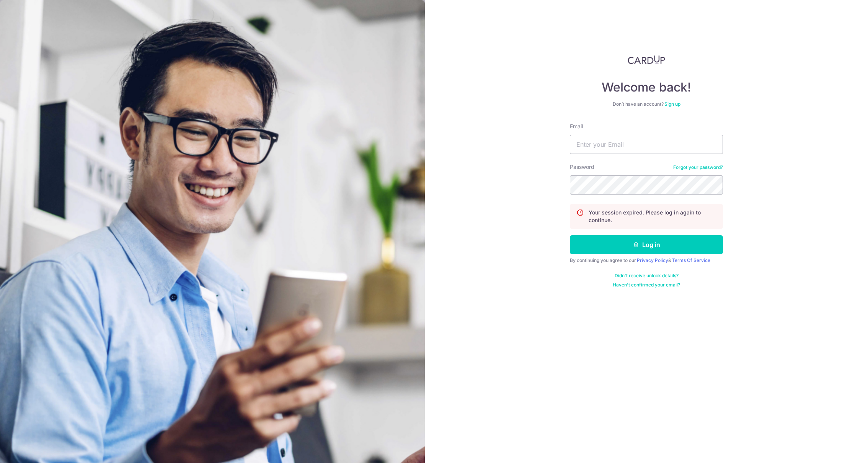 This screenshot has width=868, height=463. What do you see at coordinates (698, 167) in the screenshot?
I see `a: Forgot your password?` at bounding box center [698, 167].